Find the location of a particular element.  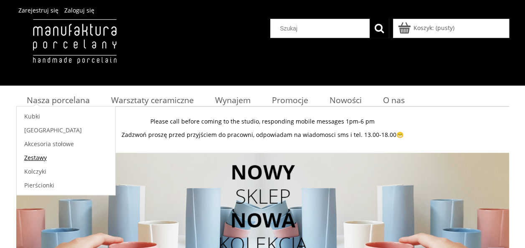

span: Koszyk: is located at coordinates (424, 28).